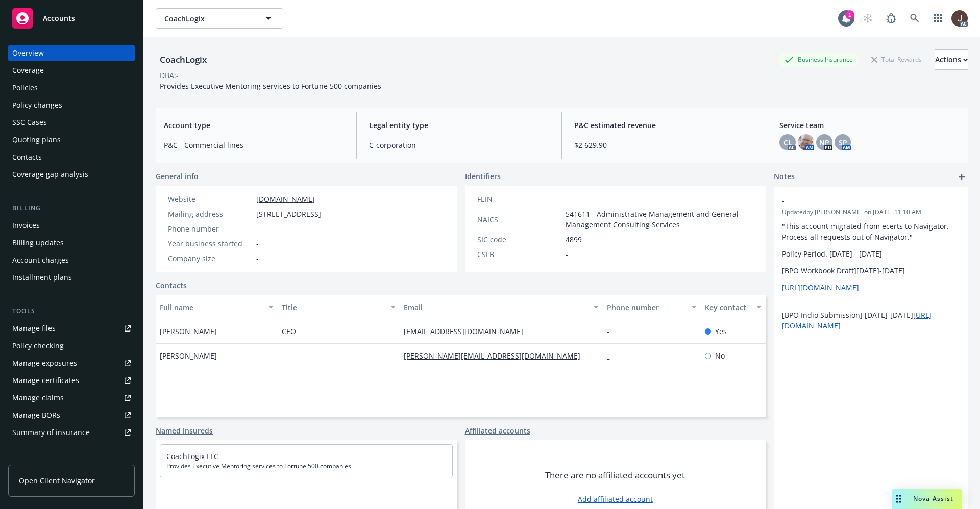 The height and width of the screenshot is (509, 980). I want to click on a: Summary of insurance, so click(71, 432).